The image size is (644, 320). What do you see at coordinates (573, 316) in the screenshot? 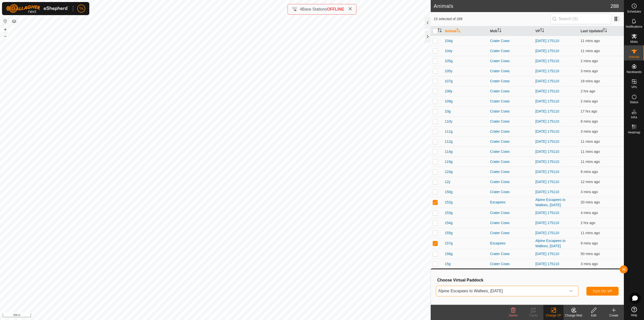
I see `div: Change Mob` at bounding box center [573, 316].